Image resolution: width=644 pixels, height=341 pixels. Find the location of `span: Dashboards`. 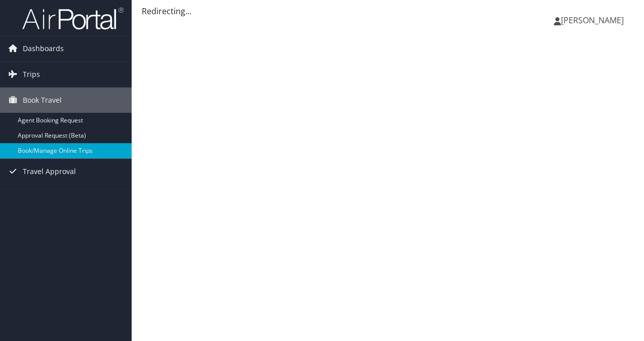

span: Dashboards is located at coordinates (43, 49).